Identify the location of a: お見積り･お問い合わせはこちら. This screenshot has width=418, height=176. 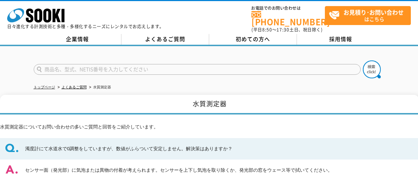
(368, 15).